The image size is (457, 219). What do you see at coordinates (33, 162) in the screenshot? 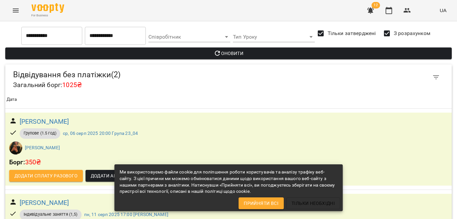
I see `span: 350₴` at bounding box center [33, 162].